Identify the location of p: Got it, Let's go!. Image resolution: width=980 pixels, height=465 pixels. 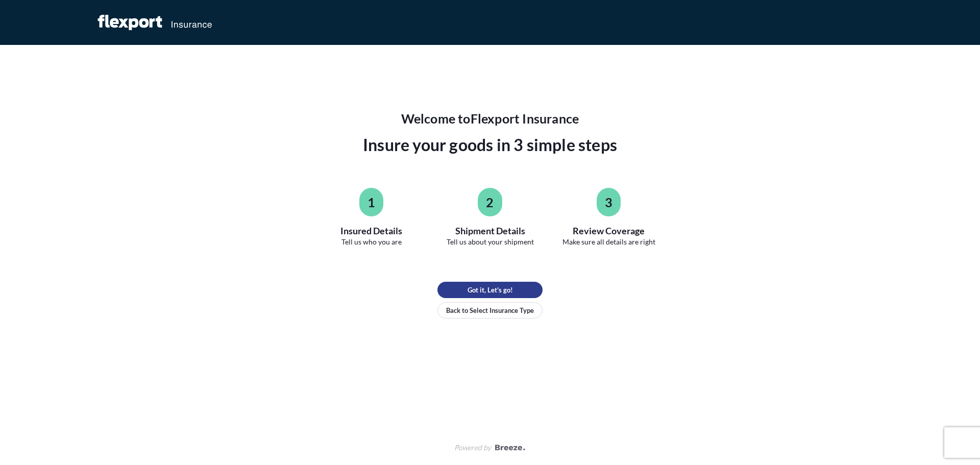
(490, 289).